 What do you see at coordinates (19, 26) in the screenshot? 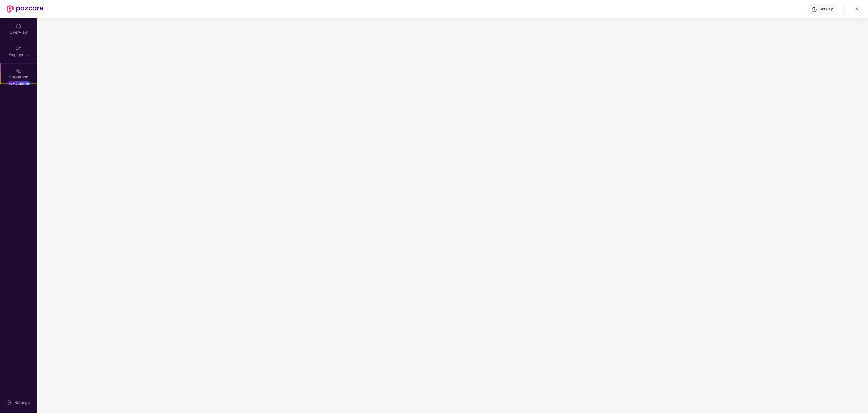
I see `img: svg+xml;base64,PHN2ZyBpZD0iSG9tZSIgeG1sbnM9Imh0dHA6Ly93d3cudzMub3JnLzIwMDAvc3ZnIiB3aWR0aD0iMjAiIG...` at bounding box center [19, 26].